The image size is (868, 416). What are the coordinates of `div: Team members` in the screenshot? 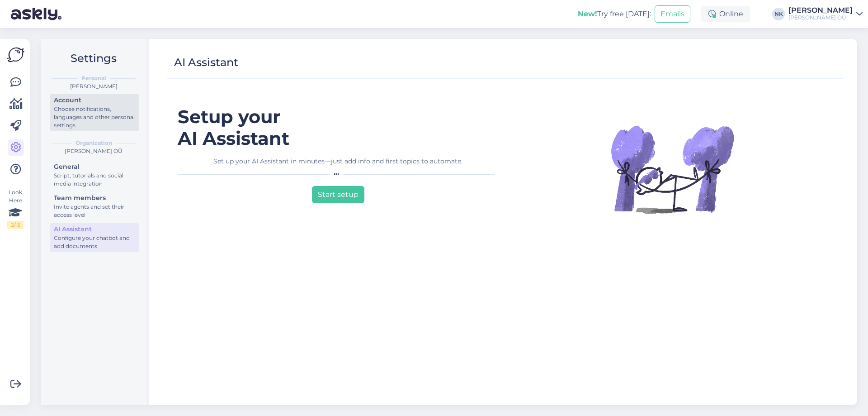 It's located at (95, 198).